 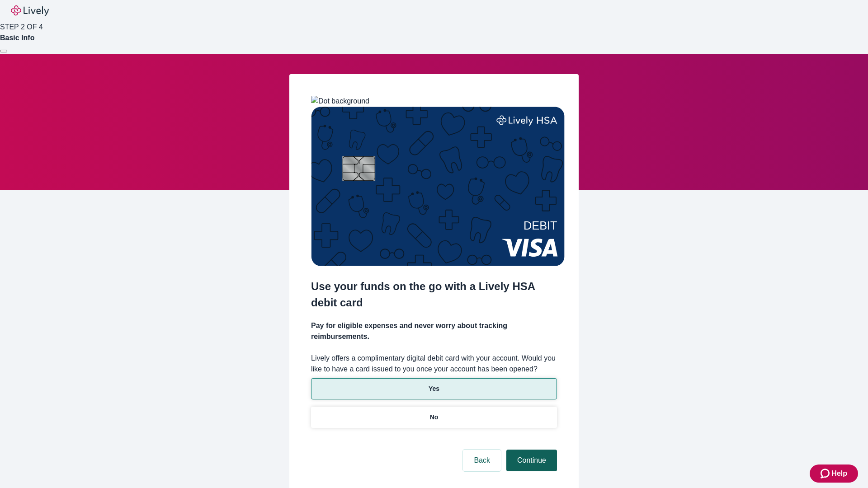 What do you see at coordinates (834, 474) in the screenshot?
I see `button: Zendesk support iconHelp` at bounding box center [834, 474].